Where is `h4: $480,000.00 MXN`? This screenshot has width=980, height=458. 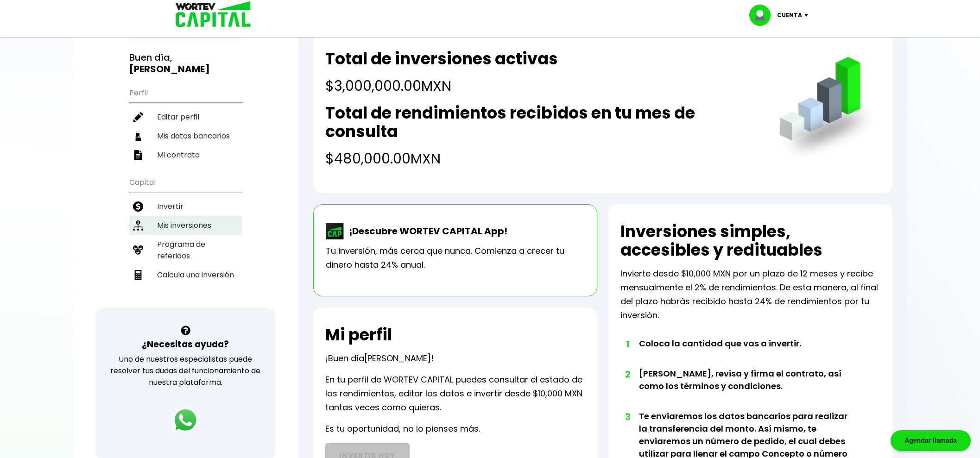
h4: $480,000.00 MXN is located at coordinates (543, 158).